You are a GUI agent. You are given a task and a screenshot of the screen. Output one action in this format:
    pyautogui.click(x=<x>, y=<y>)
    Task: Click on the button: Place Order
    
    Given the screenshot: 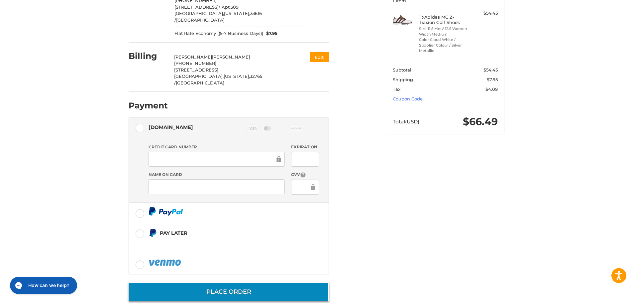 What is the action you would take?
    pyautogui.click(x=229, y=291)
    